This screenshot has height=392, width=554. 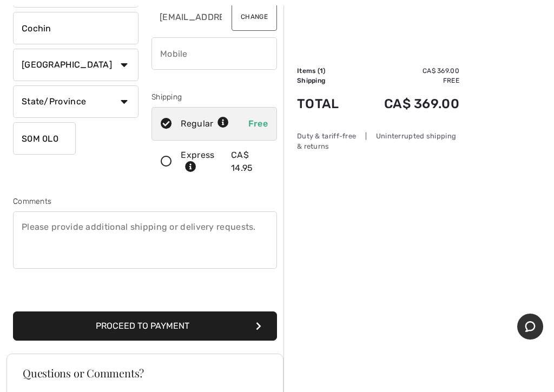 What do you see at coordinates (145, 201) in the screenshot?
I see `div: Comments` at bounding box center [145, 201].